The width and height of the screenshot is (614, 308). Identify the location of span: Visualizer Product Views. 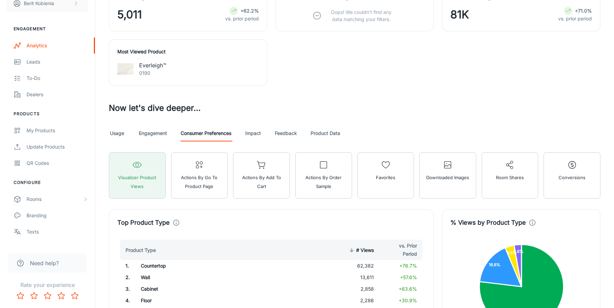
(137, 182).